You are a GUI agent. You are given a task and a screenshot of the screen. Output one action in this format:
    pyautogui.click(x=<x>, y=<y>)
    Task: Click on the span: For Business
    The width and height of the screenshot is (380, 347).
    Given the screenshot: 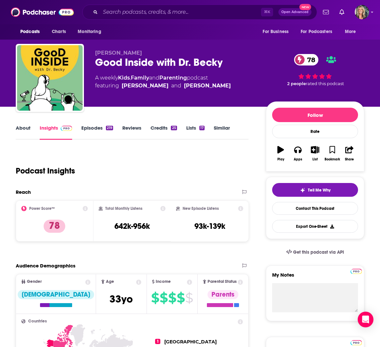 What is the action you would take?
    pyautogui.click(x=275, y=32)
    